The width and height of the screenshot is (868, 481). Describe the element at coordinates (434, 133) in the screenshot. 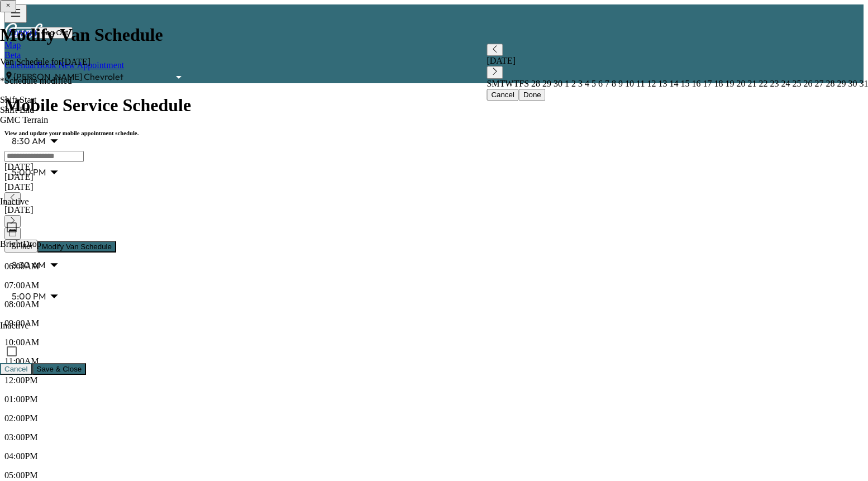

I see `h6: View and update your mobile appointment schedule.` at that location.